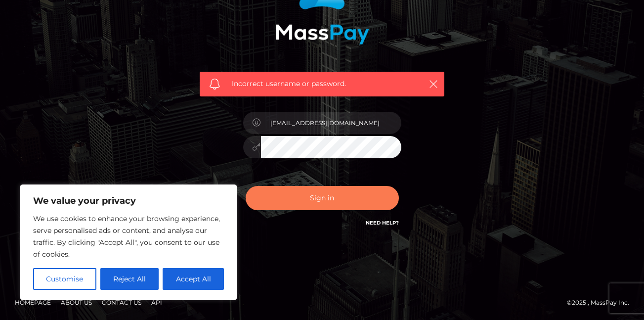  I want to click on a: Contact Us, so click(122, 302).